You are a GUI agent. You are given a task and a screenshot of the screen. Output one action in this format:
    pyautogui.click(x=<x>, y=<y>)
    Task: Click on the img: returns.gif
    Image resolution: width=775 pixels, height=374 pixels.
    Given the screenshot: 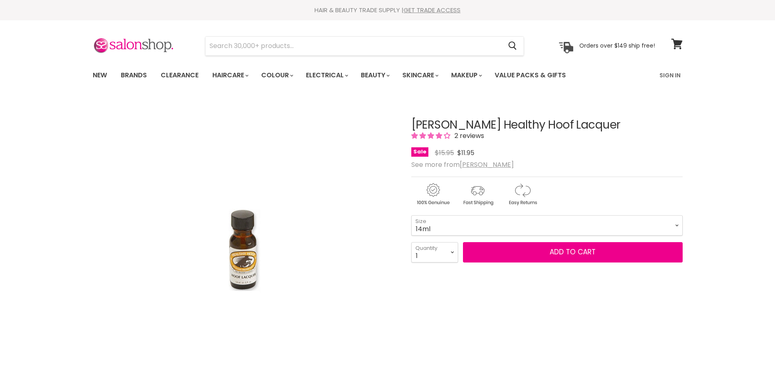 What is the action you would take?
    pyautogui.click(x=522, y=194)
    